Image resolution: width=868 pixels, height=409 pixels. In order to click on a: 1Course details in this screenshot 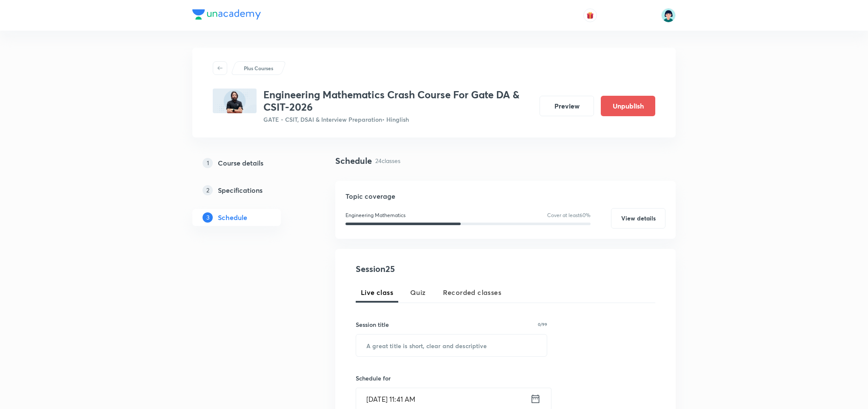, I will do `click(250, 162)`.